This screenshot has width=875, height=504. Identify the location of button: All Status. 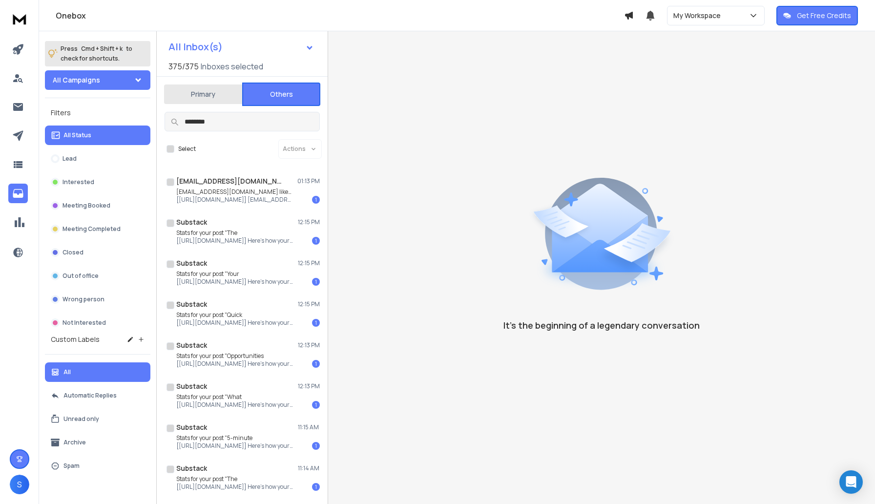
(98, 135).